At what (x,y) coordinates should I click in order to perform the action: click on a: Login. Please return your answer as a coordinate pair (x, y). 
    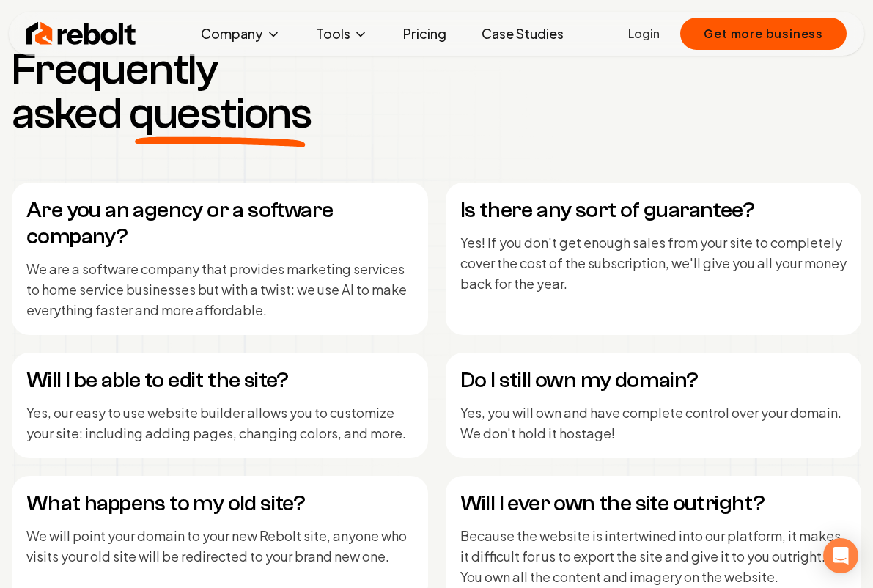
    Looking at the image, I should click on (644, 34).